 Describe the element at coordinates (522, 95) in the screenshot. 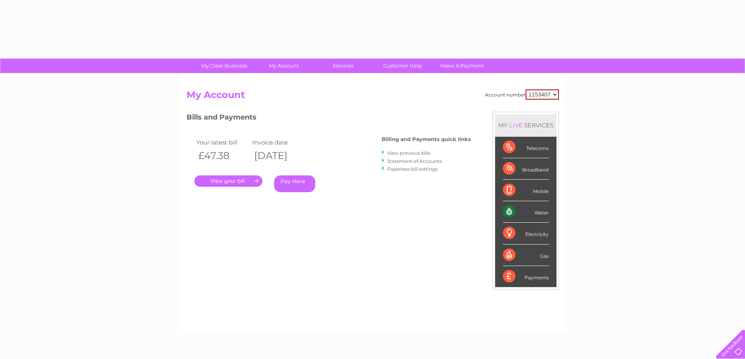

I see `div: Account number` at that location.